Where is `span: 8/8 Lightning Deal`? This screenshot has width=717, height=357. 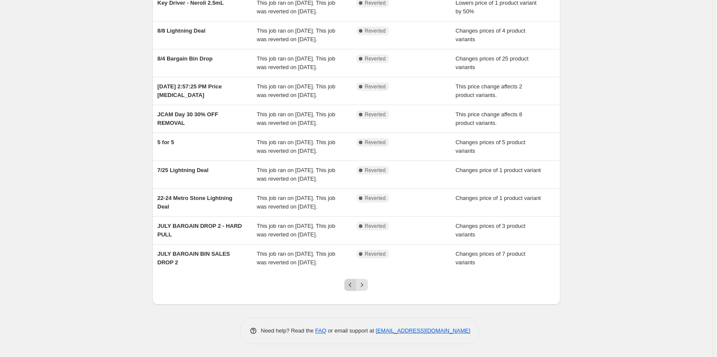
span: 8/8 Lightning Deal is located at coordinates (182, 30).